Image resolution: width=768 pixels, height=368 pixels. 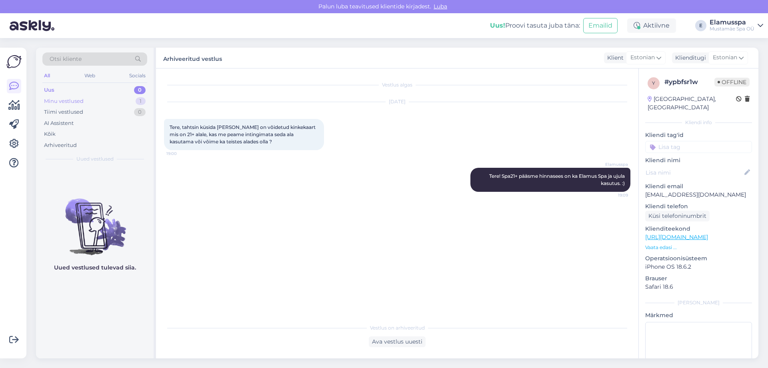 I want to click on p: Operatsioonisüsteem, so click(x=698, y=258).